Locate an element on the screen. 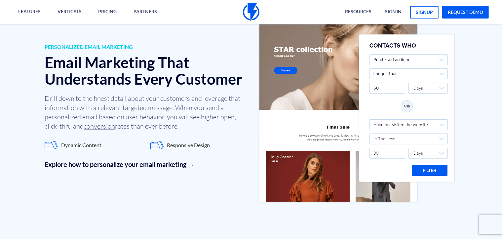  p: Drill down to the finest detail about your customers and leverage that information with a relevan... is located at coordinates (144, 112).